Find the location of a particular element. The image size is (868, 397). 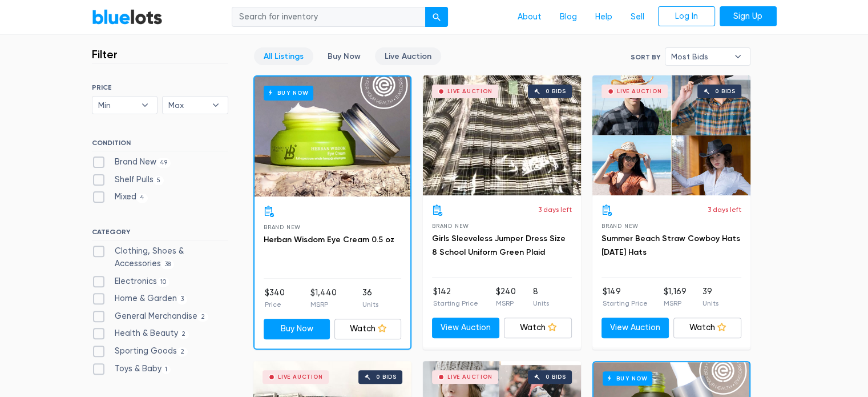

label: Health & Beauty is located at coordinates (140, 333).